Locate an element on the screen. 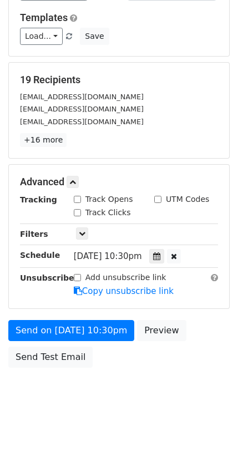 Image resolution: width=238 pixels, height=462 pixels. a: +16 more is located at coordinates (43, 140).